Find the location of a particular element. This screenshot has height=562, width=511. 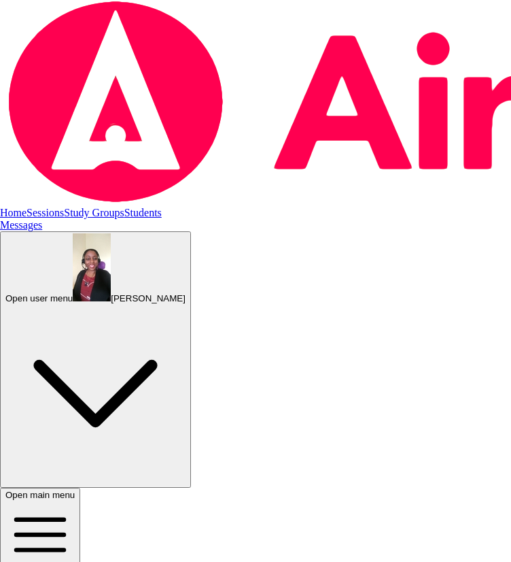

a: Students is located at coordinates (143, 212).